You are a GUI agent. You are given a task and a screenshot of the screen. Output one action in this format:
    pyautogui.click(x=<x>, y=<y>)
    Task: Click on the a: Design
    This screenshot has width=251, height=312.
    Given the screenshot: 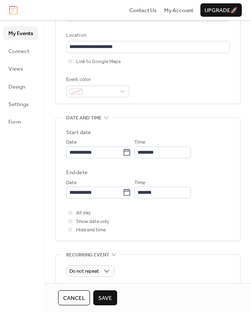 What is the action you would take?
    pyautogui.click(x=20, y=86)
    